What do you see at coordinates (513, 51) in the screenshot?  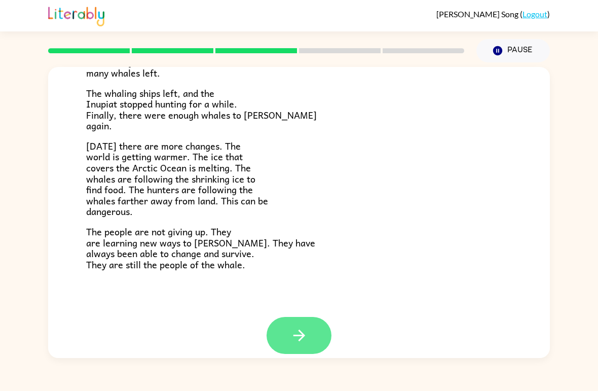 I see `button: Pause` at bounding box center [513, 51].